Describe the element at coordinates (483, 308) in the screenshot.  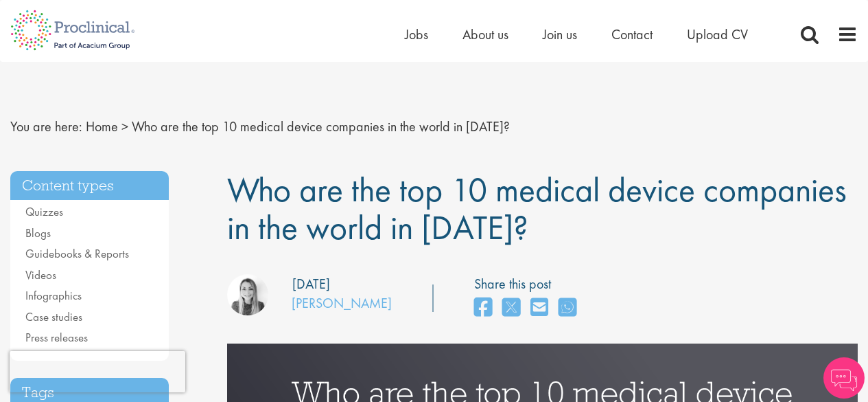
I see `a: share on facebook` at that location.